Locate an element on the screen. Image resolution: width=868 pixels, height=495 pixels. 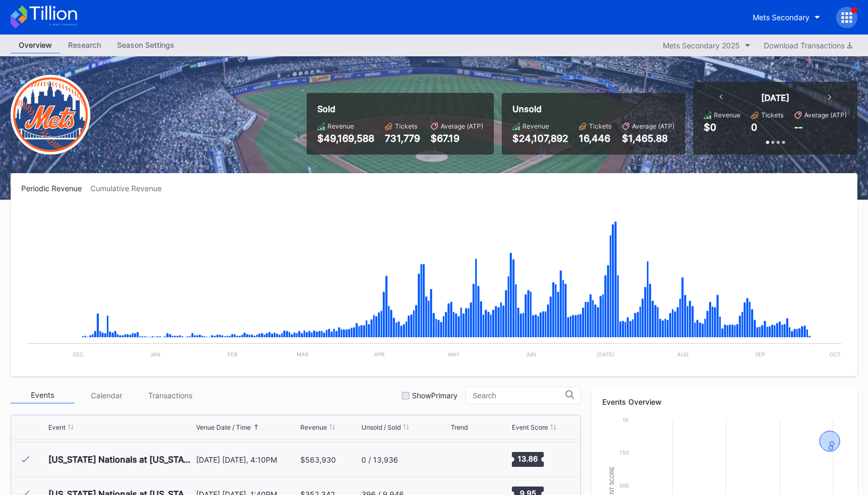
div: $0 is located at coordinates (711, 127).